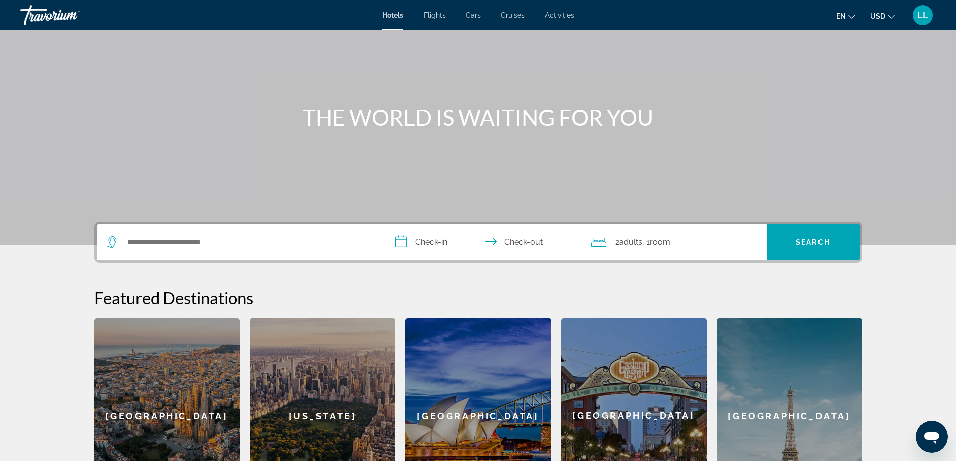 The height and width of the screenshot is (461, 956). What do you see at coordinates (813, 242) in the screenshot?
I see `button: Search` at bounding box center [813, 242].